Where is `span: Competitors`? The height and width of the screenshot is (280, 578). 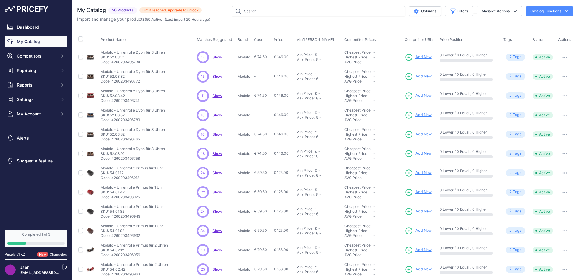 span: Competitors is located at coordinates (36, 56).